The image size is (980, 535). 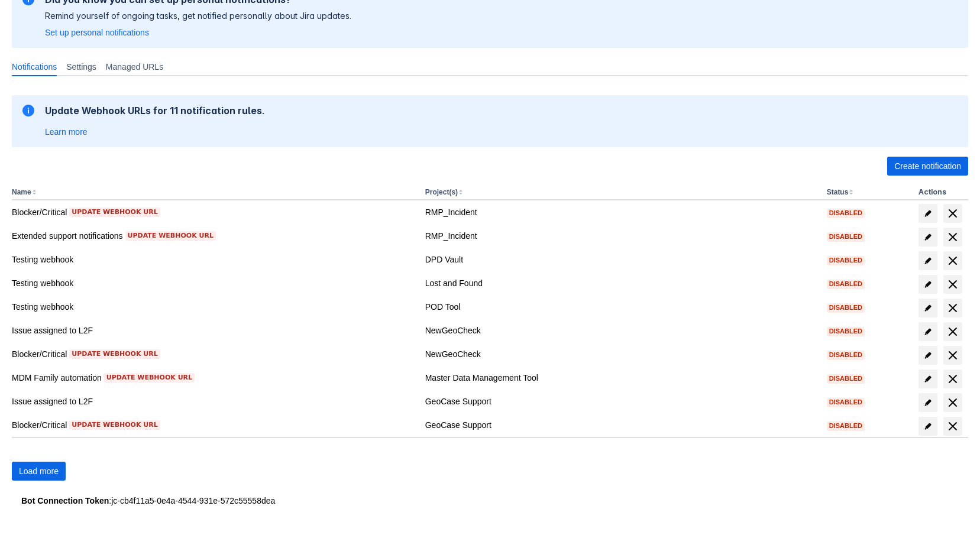 What do you see at coordinates (81, 67) in the screenshot?
I see `span: Settings` at bounding box center [81, 67].